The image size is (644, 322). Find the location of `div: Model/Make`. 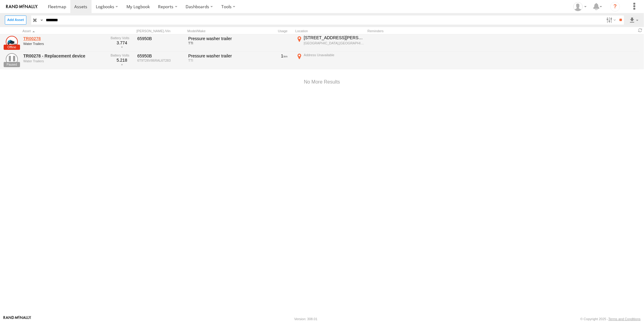

div: Model/Make is located at coordinates (215, 31).